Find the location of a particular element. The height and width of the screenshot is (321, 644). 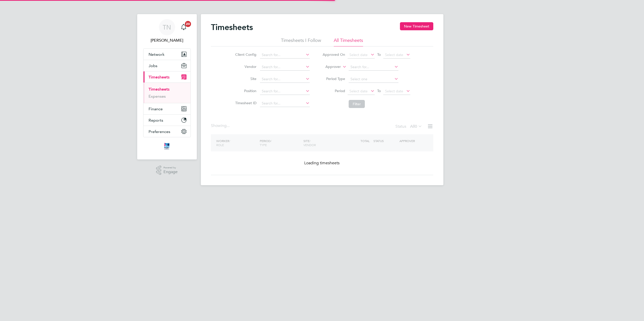

span: Preferences is located at coordinates (159, 132).